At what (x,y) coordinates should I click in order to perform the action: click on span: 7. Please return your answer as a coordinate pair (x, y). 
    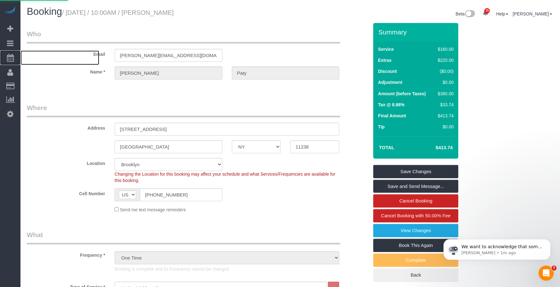
    Looking at the image, I should click on (554, 268).